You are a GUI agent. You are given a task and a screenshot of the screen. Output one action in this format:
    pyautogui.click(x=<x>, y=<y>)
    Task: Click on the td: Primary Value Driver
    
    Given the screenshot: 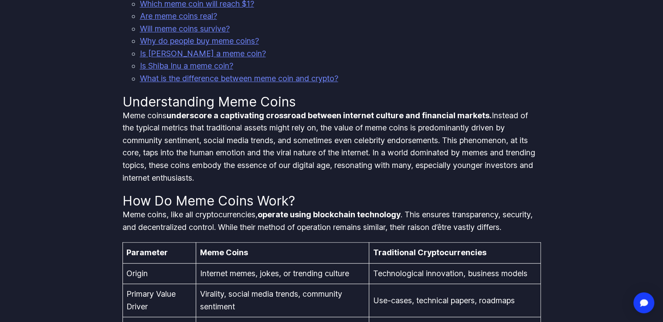 What is the action you would take?
    pyautogui.click(x=159, y=300)
    